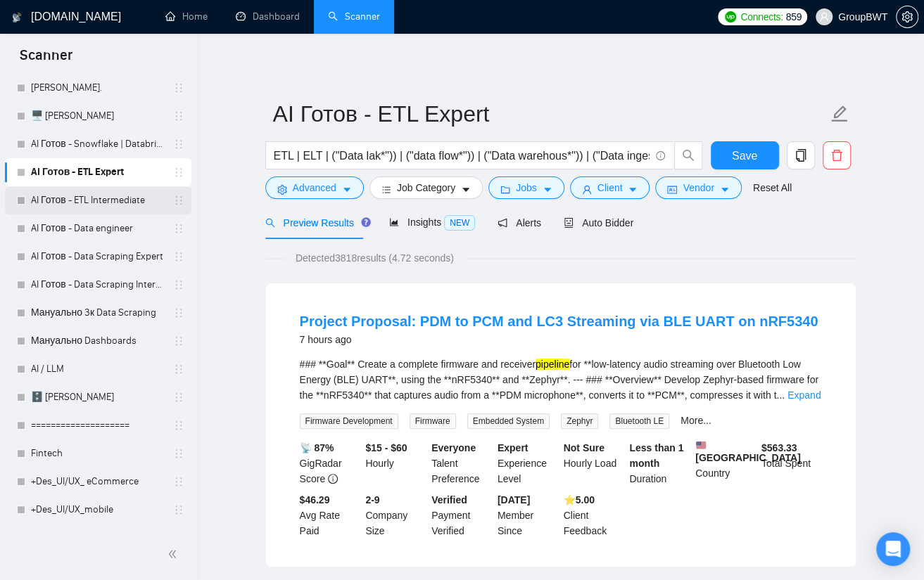 The width and height of the screenshot is (924, 580). I want to click on b: $ 563.33, so click(779, 448).